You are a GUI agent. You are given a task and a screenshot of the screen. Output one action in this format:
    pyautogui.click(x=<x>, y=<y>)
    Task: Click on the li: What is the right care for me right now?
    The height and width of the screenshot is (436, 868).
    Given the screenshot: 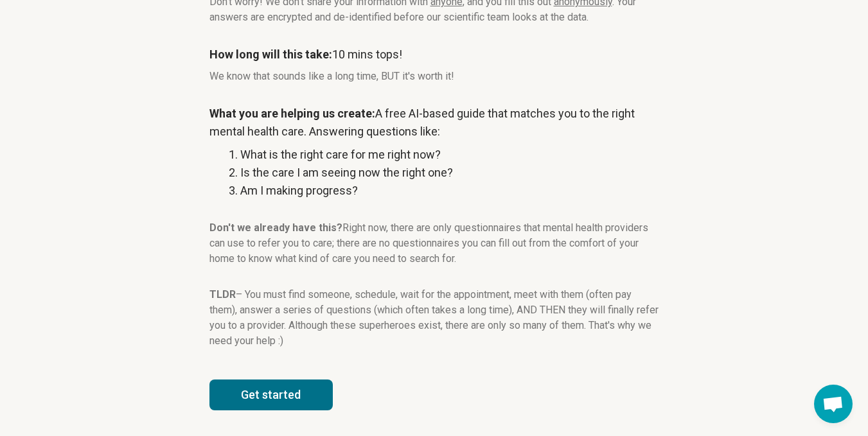 What is the action you would take?
    pyautogui.click(x=450, y=155)
    